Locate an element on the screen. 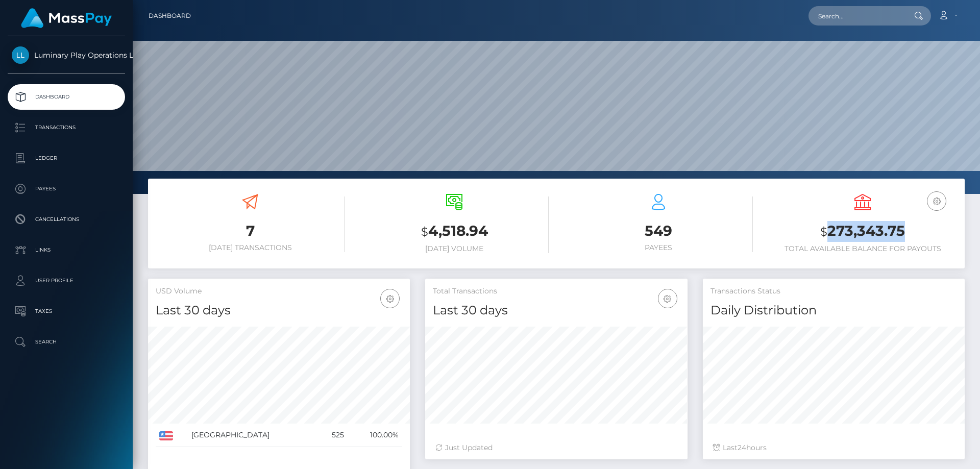 The width and height of the screenshot is (980, 469). a: Payees is located at coordinates (67, 189).